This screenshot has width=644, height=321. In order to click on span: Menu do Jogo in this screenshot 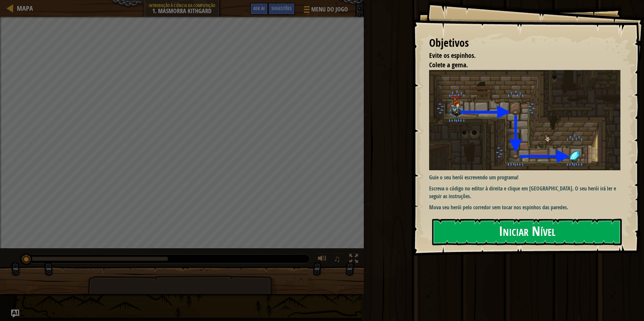, I will do `click(329, 9)`.